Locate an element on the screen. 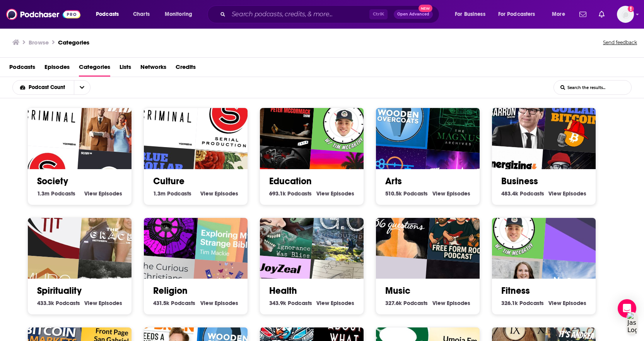 The height and width of the screenshot is (341, 644). button: Show profile menu is located at coordinates (625, 14).